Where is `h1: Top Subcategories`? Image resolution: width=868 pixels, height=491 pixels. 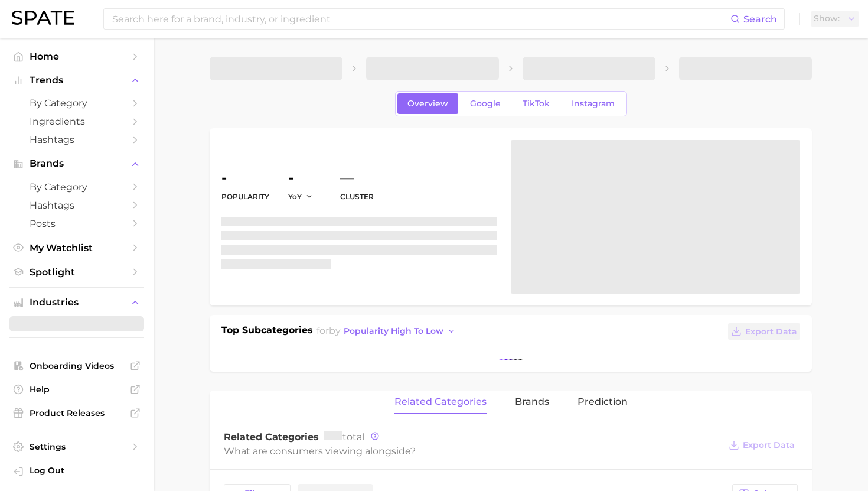
h1: Top Subcategories is located at coordinates (267, 332).